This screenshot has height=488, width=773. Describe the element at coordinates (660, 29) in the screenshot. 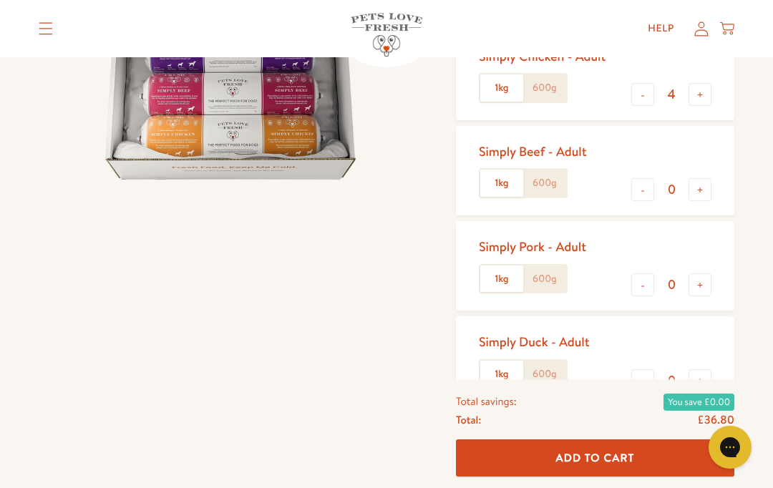

I see `a: Help` at that location.